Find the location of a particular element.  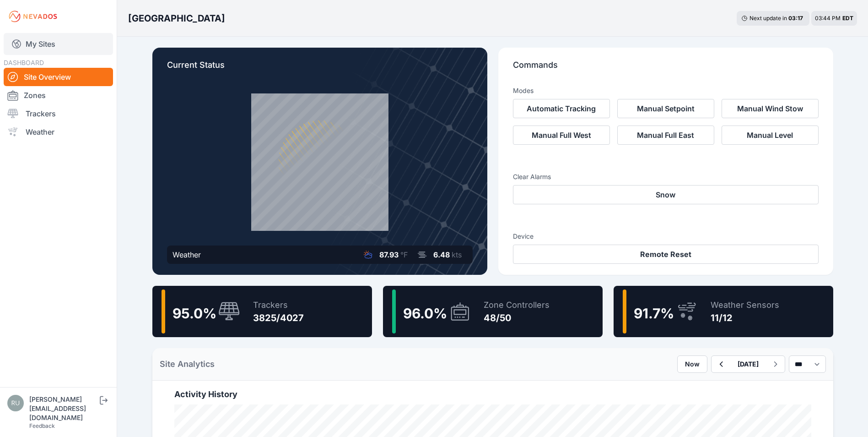

h3: Clear Alarms is located at coordinates (666, 177).